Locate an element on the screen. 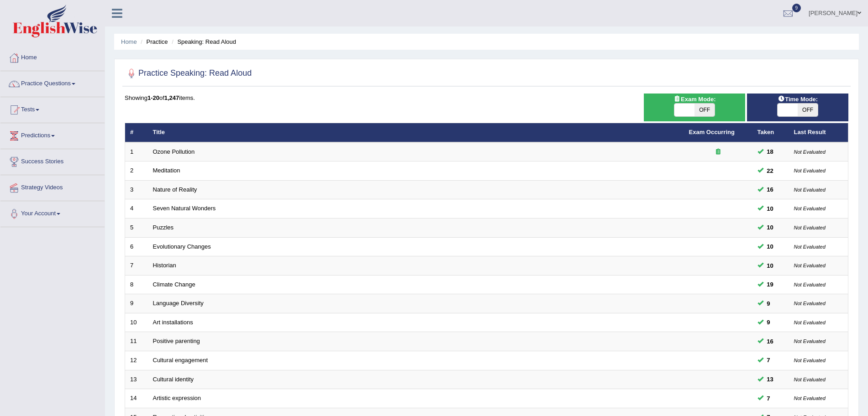  div: Showing of items. is located at coordinates (486, 98).